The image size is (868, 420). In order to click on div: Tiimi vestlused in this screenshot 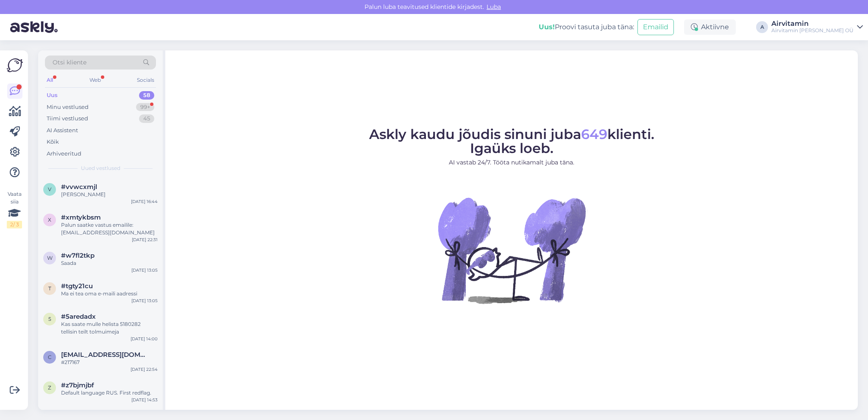, I will do `click(67, 119)`.